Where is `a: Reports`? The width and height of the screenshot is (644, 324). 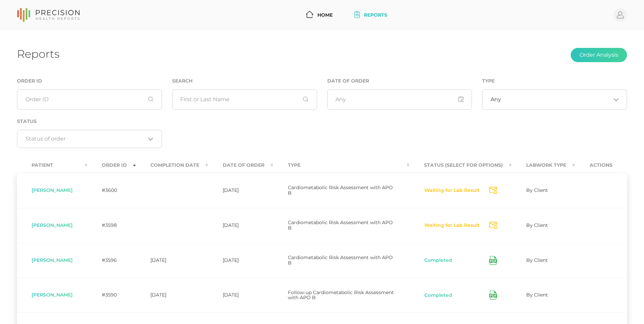 a: Reports is located at coordinates (371, 15).